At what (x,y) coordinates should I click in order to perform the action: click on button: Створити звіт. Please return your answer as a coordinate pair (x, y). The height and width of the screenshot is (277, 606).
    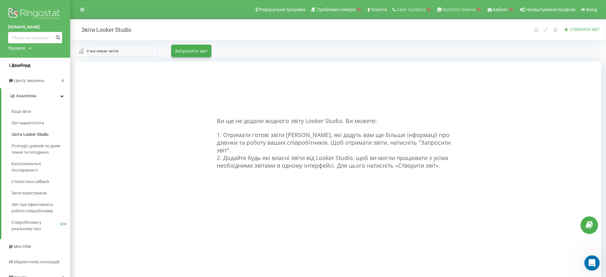
    Looking at the image, I should click on (582, 30).